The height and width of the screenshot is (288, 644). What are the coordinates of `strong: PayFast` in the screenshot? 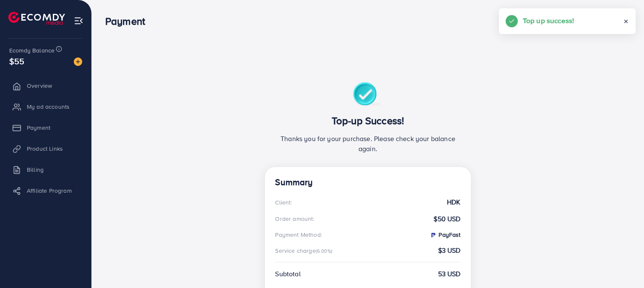 It's located at (445, 235).